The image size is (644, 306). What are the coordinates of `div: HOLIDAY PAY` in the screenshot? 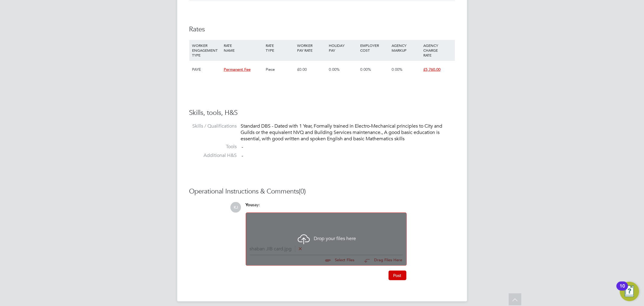 It's located at (343, 48).